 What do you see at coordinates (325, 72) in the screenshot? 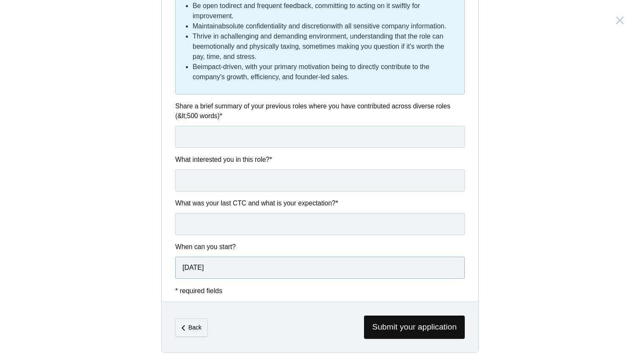
I see `li: Be , with your primary motivation being to directly contribute to the company's growth, efficienc...` at bounding box center [325, 72].